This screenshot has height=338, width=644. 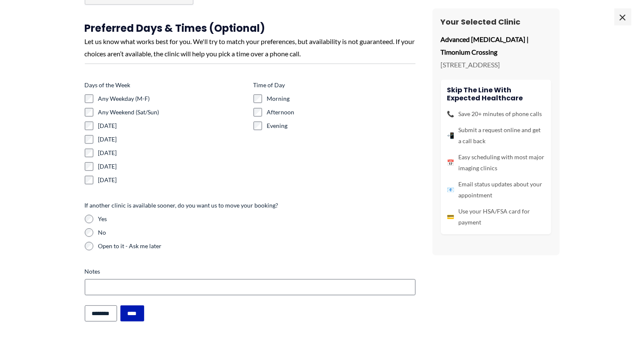 I want to click on h3: Your Selected Clinic, so click(x=496, y=22).